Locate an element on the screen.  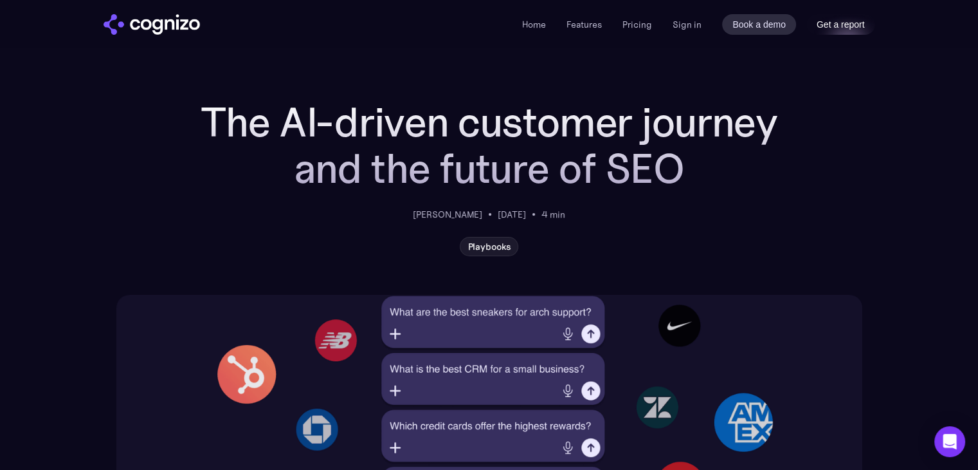
a: home is located at coordinates (152, 24).